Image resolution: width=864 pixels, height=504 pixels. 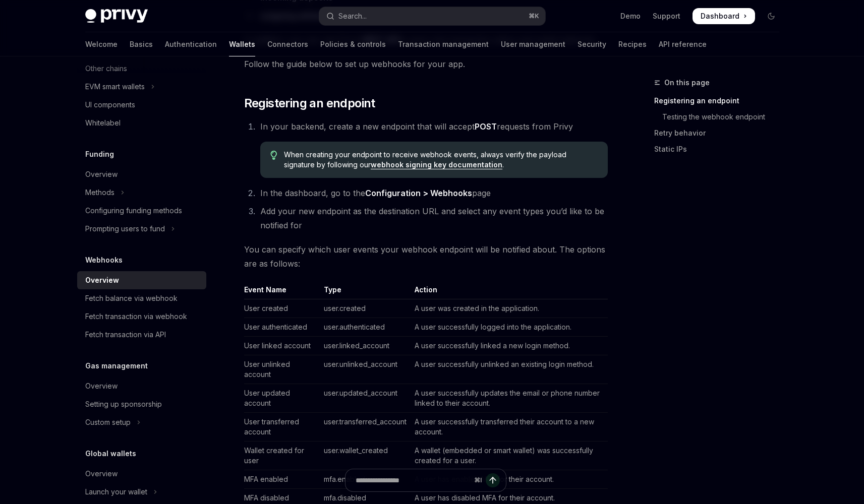 I want to click on a: Transaction management, so click(x=443, y=44).